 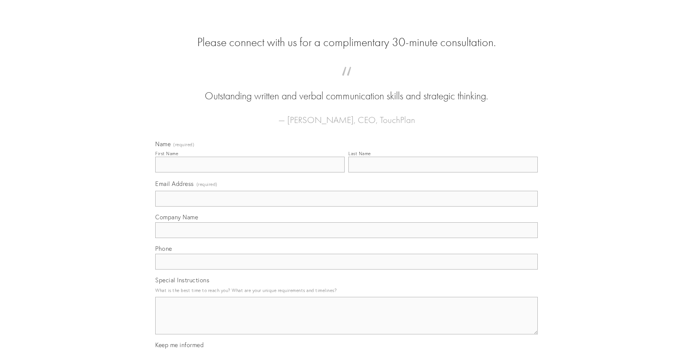 What do you see at coordinates (346, 290) in the screenshot?
I see `p: What is the best time to reach you? What are your unique requirements and timelines?` at bounding box center [346, 290].